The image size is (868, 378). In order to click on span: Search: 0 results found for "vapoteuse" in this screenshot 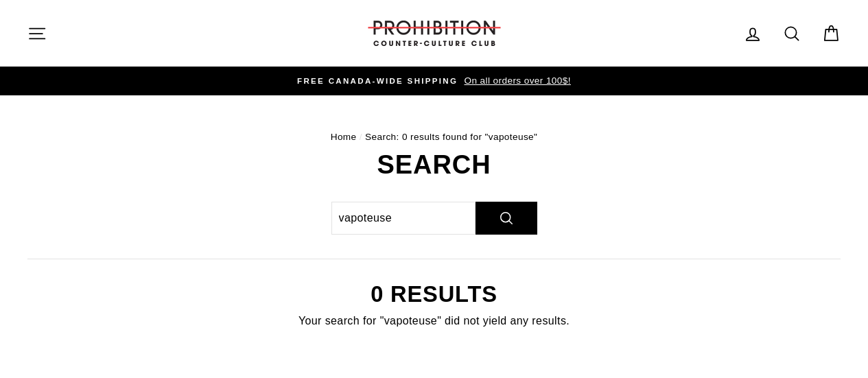, I will do `click(451, 136)`.